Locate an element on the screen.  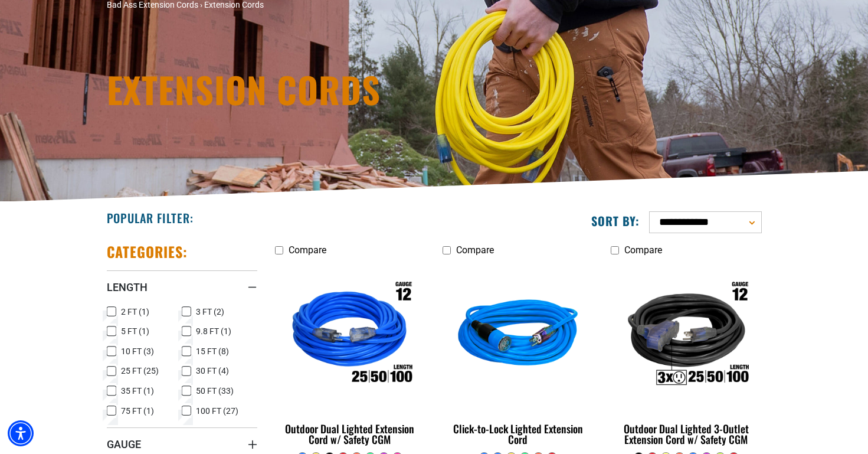
span: 30 FT (4) is located at coordinates (212, 371).